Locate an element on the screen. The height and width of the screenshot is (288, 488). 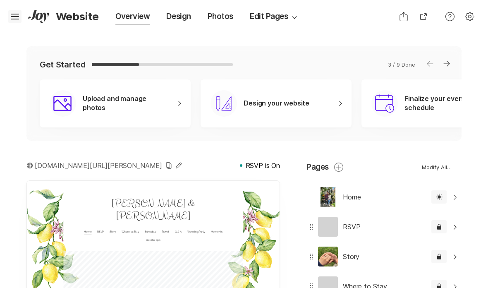
p: Schedule is located at coordinates (291, 121).